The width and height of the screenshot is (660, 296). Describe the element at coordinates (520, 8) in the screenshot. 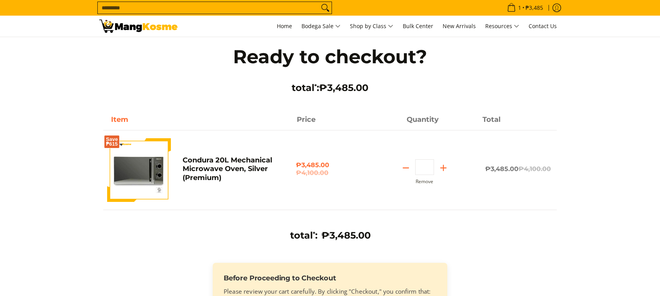

I see `span: 1` at that location.